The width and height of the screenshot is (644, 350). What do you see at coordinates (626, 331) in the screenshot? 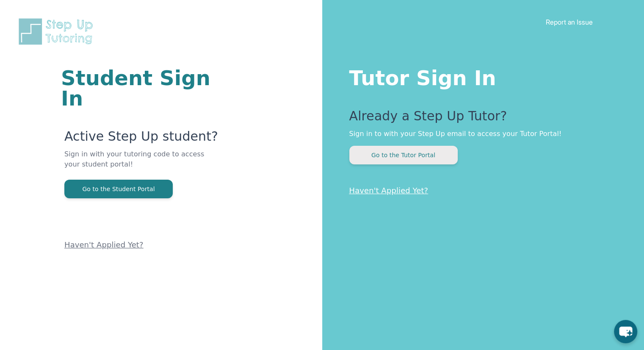
I see `button: chat-button` at bounding box center [626, 331].